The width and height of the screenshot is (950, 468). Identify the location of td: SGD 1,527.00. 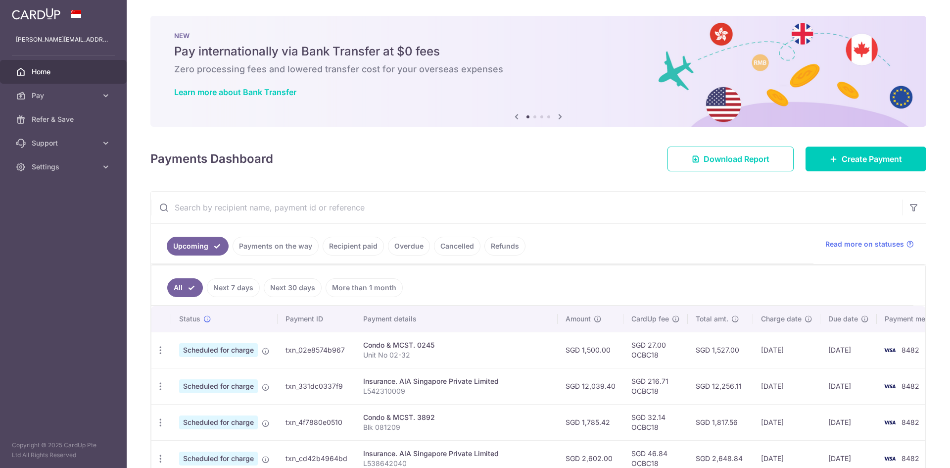
(721, 349).